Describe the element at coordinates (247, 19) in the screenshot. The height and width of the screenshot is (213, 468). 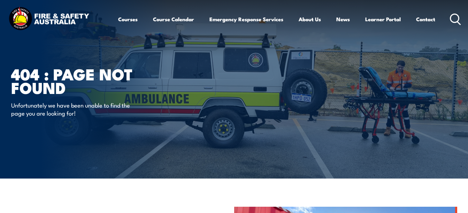
I see `a: Emergency Response Services` at that location.